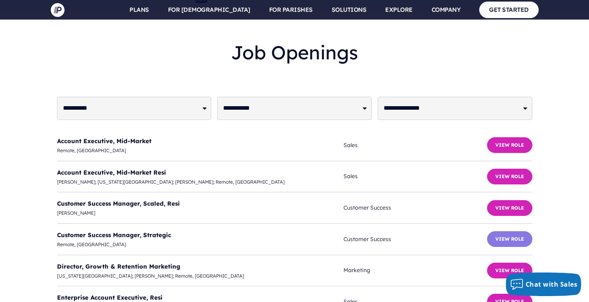 The width and height of the screenshot is (589, 302). What do you see at coordinates (118, 266) in the screenshot?
I see `a: Director, Growth & Retention Marketing` at bounding box center [118, 266].